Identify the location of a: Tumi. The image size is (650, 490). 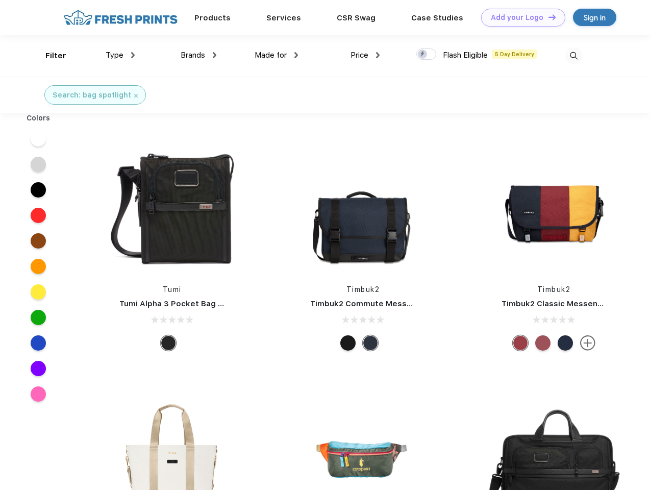
(172, 289).